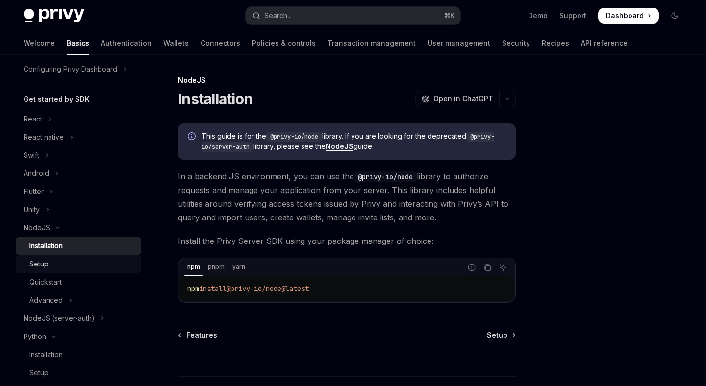 This screenshot has width=706, height=386. What do you see at coordinates (78, 137) in the screenshot?
I see `button: Toggle React native section` at bounding box center [78, 137].